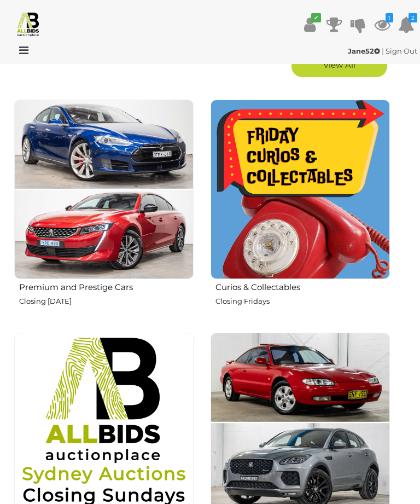  I want to click on h2: Curios & Collectables, so click(302, 286).